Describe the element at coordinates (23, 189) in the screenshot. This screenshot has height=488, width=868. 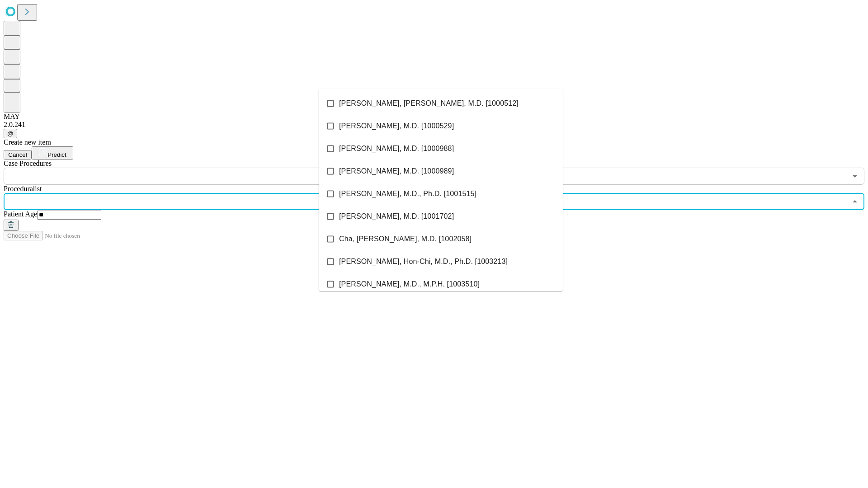
I see `span: Proceduralist` at that location.